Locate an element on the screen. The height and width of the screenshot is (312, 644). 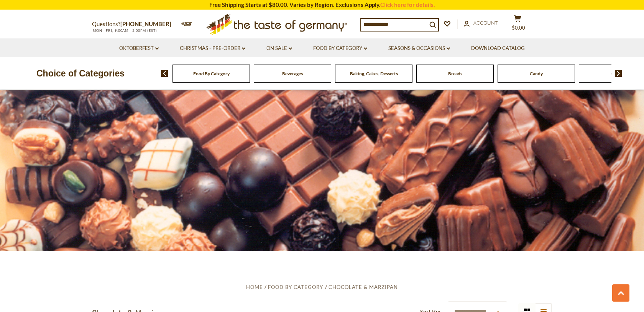
p: Questions? is located at coordinates (134, 24).